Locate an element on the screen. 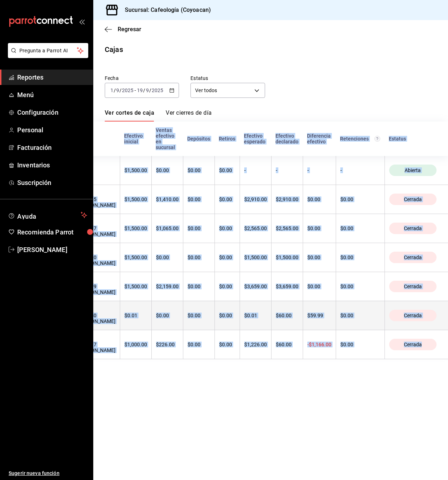 This screenshot has height=480, width=448. div: $226.00 is located at coordinates (167, 345).